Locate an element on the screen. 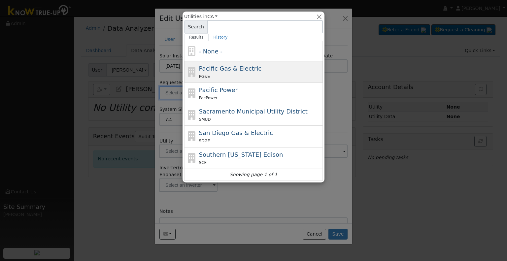 The image size is (507, 261). span: PG&E is located at coordinates (204, 77).